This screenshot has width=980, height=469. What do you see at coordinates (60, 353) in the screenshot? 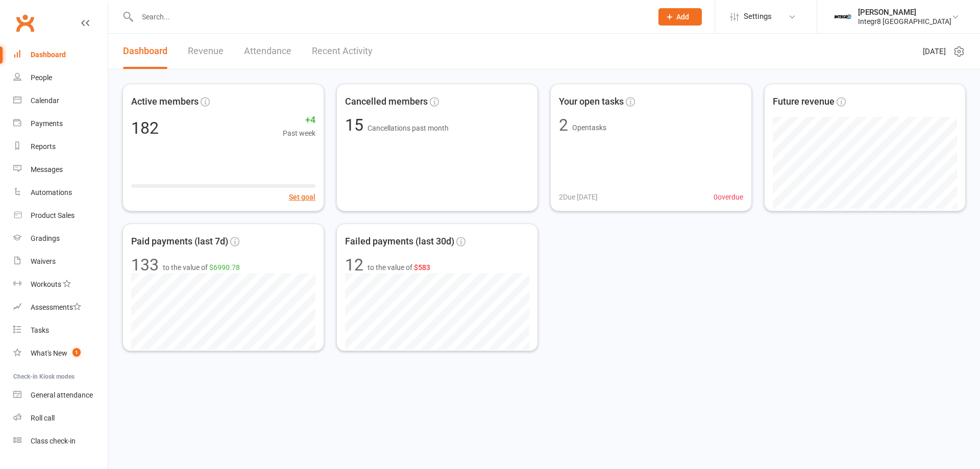
I see `a: What's New1` at bounding box center [60, 353].